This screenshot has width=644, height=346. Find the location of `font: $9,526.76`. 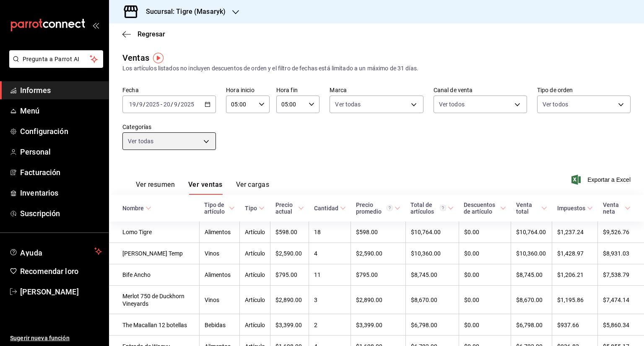

font: $9,526.76 is located at coordinates (616, 233).